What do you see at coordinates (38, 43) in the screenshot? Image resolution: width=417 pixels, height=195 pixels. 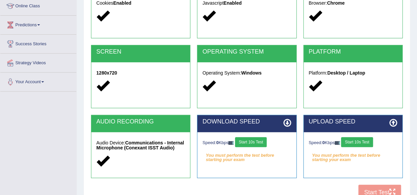 I see `a: Success Stories` at bounding box center [38, 43].